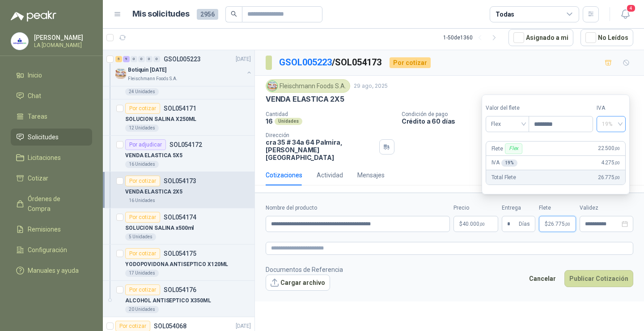 This screenshot has width=644, height=331. Describe the element at coordinates (47, 250) in the screenshot. I see `span: Configuración` at that location.